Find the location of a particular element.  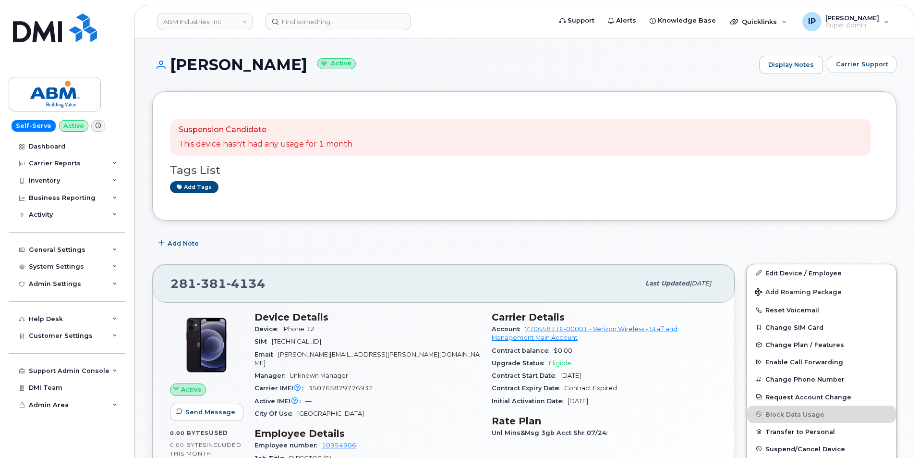

span: 281 is located at coordinates (218, 283).